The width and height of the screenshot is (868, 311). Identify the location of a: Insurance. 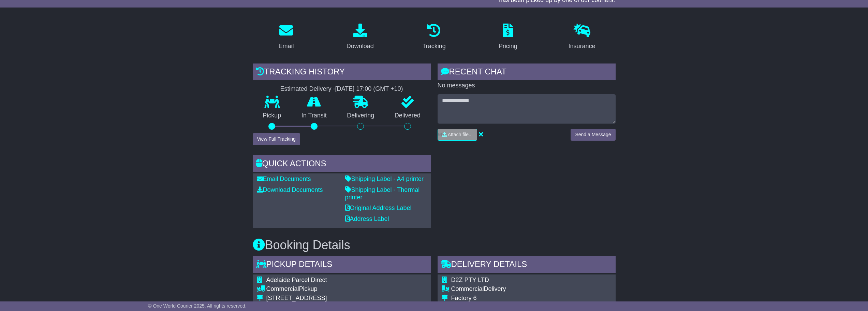
(581, 37).